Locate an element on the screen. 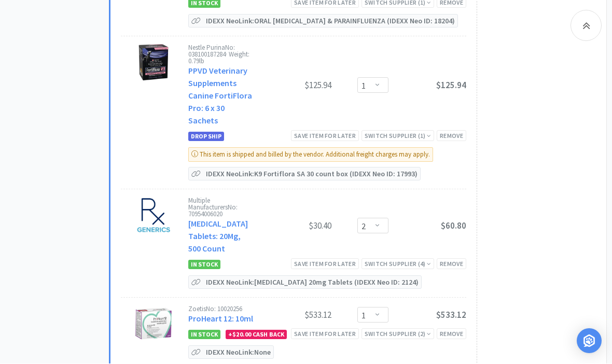  img: 93bacbc48ae24a7994ac89b936e7767d_369363.jpeg is located at coordinates (153, 216).